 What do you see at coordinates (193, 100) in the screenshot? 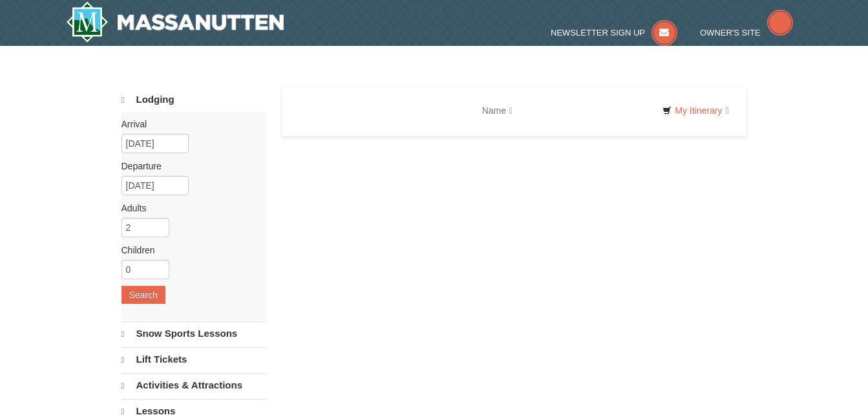
I see `a: Lodging` at bounding box center [193, 100].